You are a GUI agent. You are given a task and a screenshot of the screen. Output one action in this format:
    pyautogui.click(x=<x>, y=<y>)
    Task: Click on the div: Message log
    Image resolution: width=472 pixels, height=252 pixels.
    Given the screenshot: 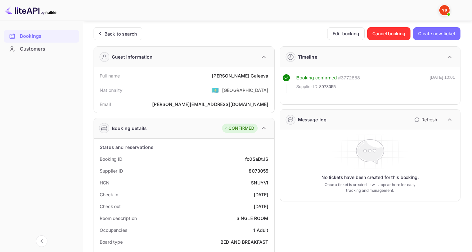 What is the action you would take?
    pyautogui.click(x=312, y=120)
    